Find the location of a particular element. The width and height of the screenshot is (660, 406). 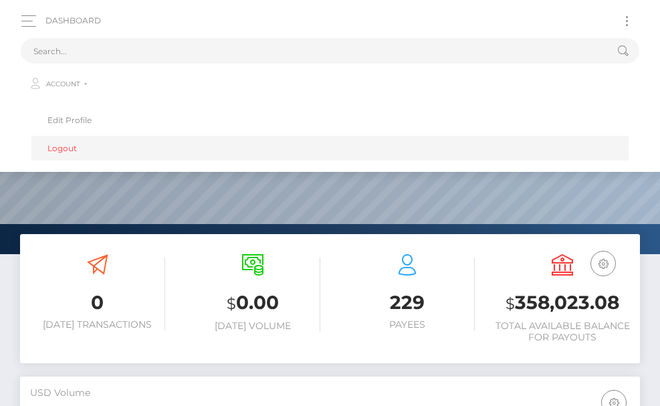

a: Dashboard is located at coordinates (73, 21).